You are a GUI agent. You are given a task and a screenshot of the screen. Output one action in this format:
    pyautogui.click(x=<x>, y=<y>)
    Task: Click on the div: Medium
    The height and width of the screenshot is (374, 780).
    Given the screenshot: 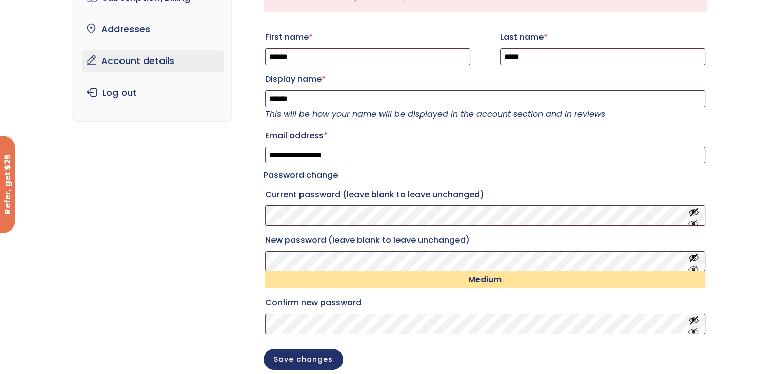 What is the action you would take?
    pyautogui.click(x=485, y=280)
    